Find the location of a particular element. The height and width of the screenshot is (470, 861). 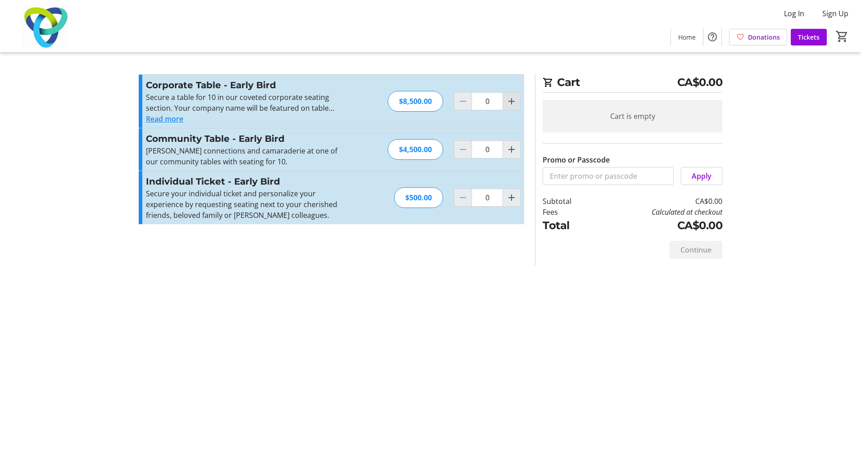

span: Tickets is located at coordinates (809, 37).